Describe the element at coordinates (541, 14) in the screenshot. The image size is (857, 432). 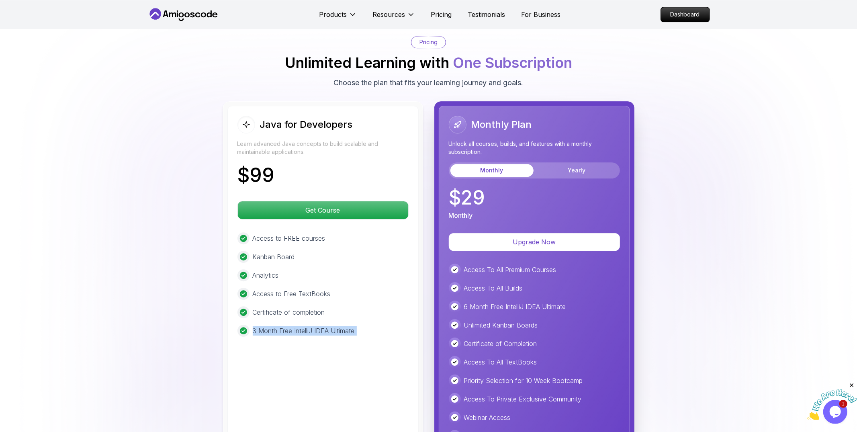
I see `a: For Business` at that location.